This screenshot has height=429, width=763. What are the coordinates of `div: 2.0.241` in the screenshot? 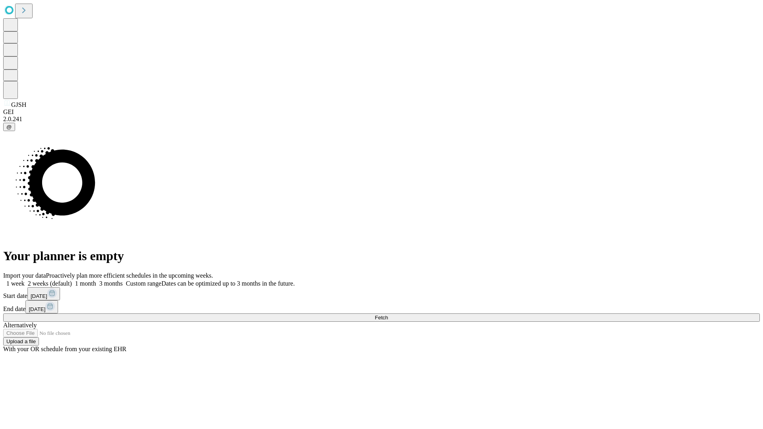 It's located at (381, 119).